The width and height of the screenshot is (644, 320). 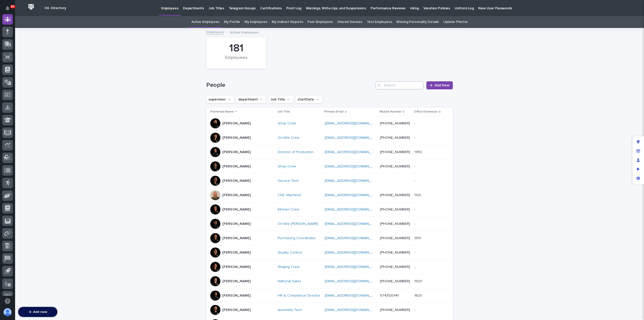 What do you see at coordinates (48, 24) in the screenshot?
I see `p: Welcome 👋` at bounding box center [48, 24].